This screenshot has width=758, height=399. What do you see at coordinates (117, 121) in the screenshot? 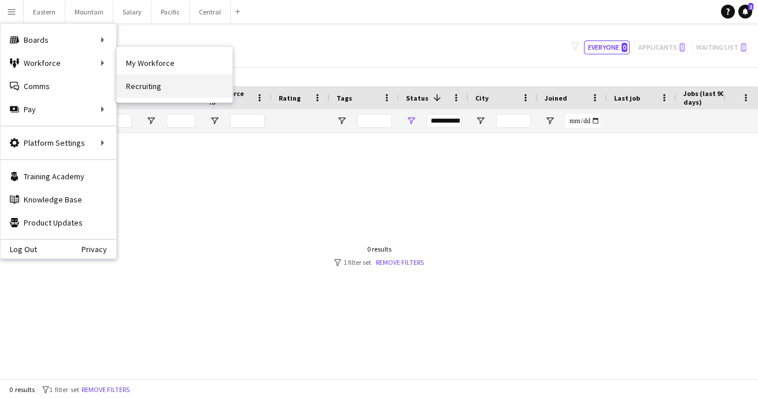
I see `input: First Name Filter Input` at bounding box center [117, 121].